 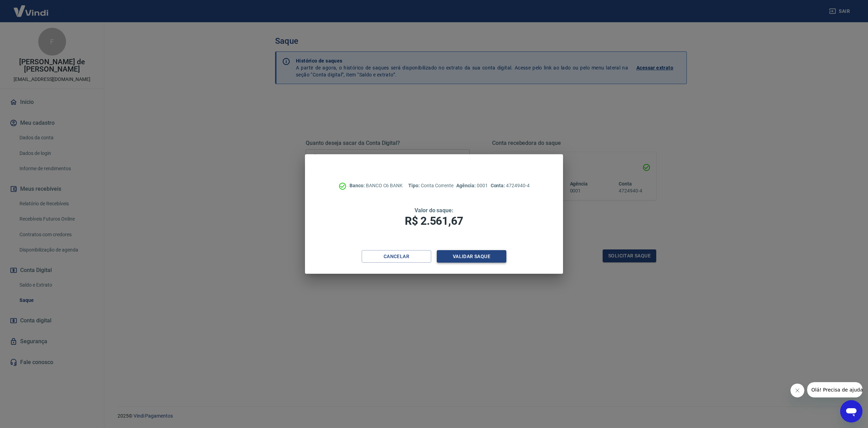 I want to click on button: Cancelar, so click(x=396, y=256).